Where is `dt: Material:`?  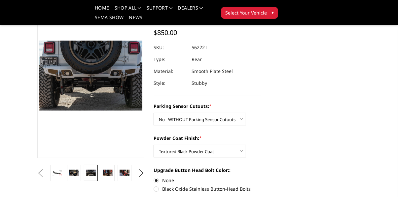 dt: Material: is located at coordinates (170, 71).